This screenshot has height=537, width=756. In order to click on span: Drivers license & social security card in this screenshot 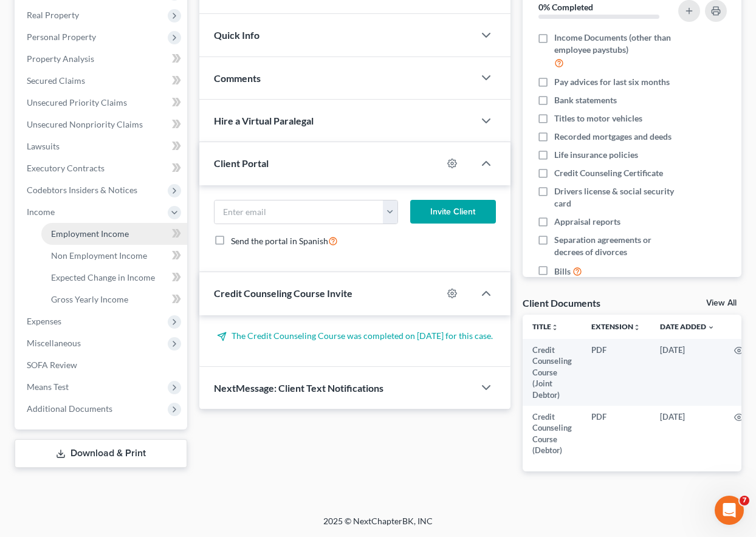, I will do `click(615, 198)`.